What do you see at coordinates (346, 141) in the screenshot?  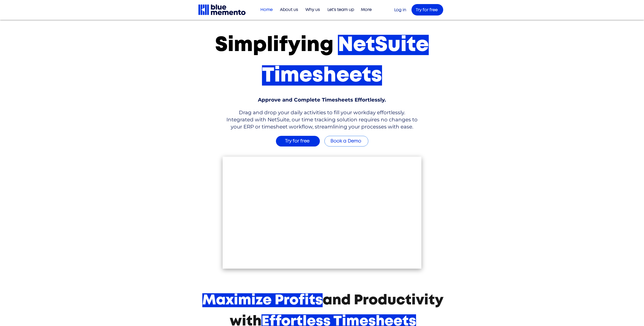 I see `a: Book a Demo` at bounding box center [346, 141].